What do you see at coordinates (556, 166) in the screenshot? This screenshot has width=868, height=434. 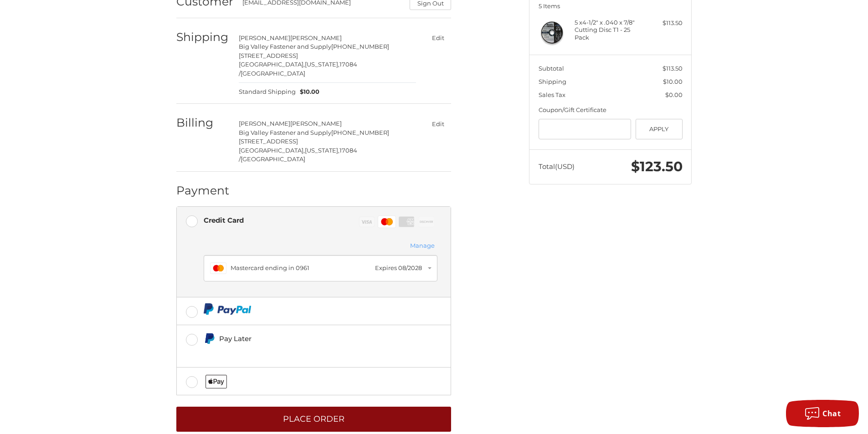 I see `span: Total (USD)` at bounding box center [556, 166].